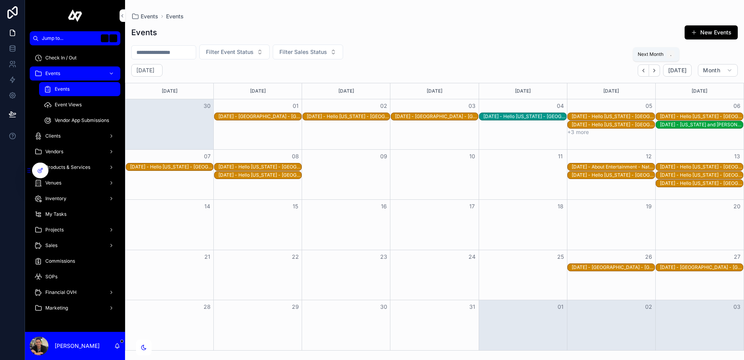 The width and height of the screenshot is (744, 360). What do you see at coordinates (75, 277) in the screenshot?
I see `a: SOPs` at bounding box center [75, 277].